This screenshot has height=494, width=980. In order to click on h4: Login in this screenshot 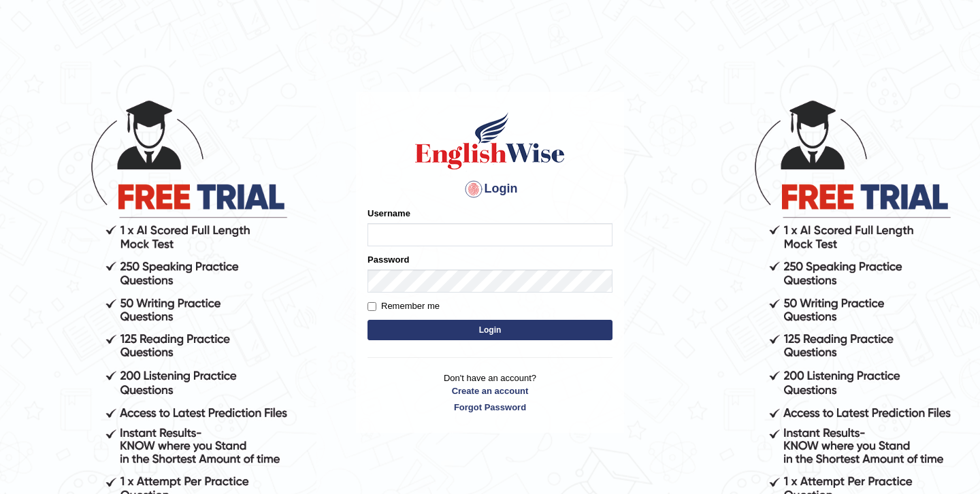, I will do `click(490, 189)`.